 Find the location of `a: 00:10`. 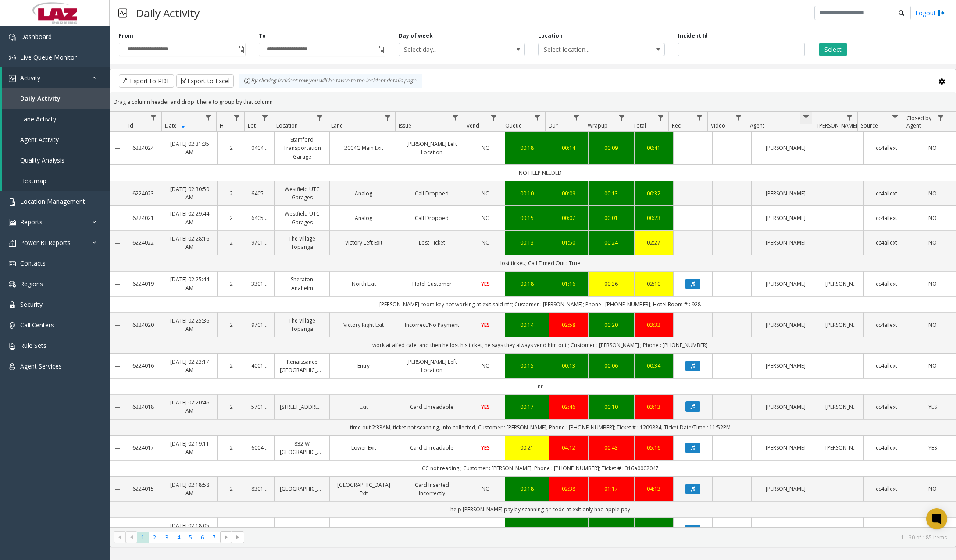

a: 00:10 is located at coordinates (612, 407).